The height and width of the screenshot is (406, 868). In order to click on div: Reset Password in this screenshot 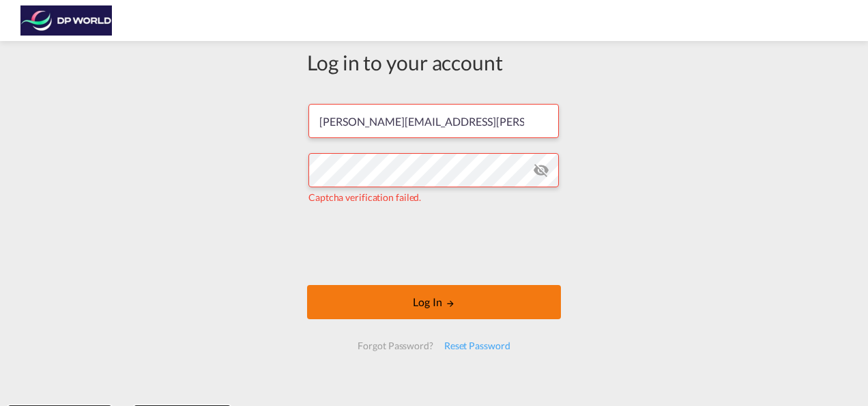, I will do `click(477, 346)`.